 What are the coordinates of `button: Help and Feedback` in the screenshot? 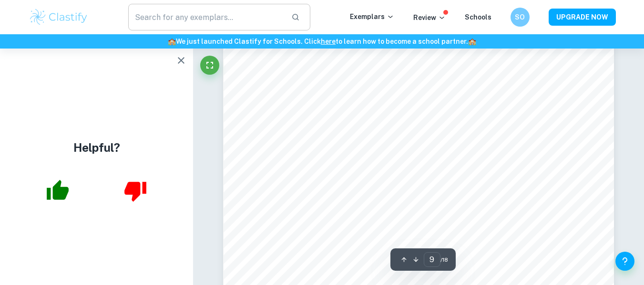 It's located at (625, 261).